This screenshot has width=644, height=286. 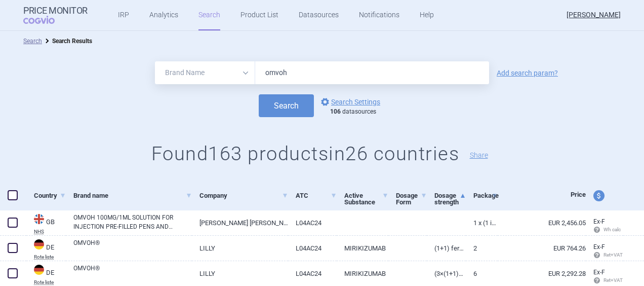 I want to click on a: Ex-F Wh calc, so click(x=604, y=226).